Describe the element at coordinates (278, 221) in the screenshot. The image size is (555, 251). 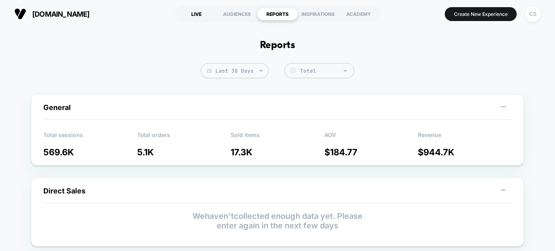
I see `p: We haven't collected enough data yet. Please enter again in the next few days` at that location.